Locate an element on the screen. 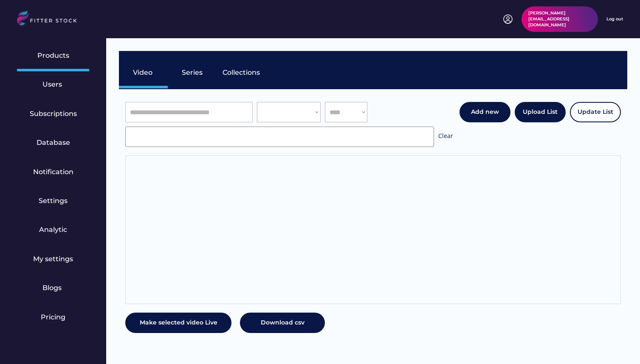 The image size is (640, 364). img: LOGO.svg is located at coordinates (51, 19).